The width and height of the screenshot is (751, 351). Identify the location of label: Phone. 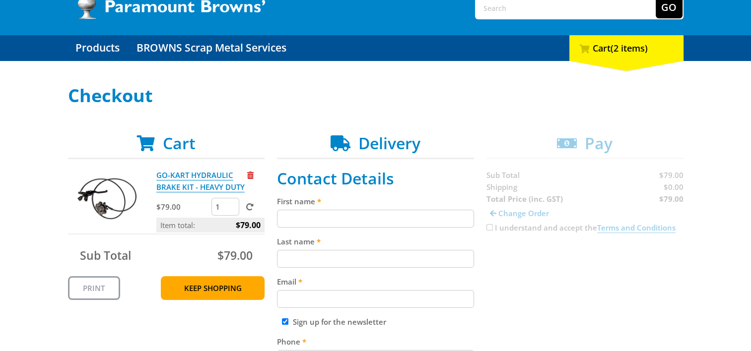
(375, 342).